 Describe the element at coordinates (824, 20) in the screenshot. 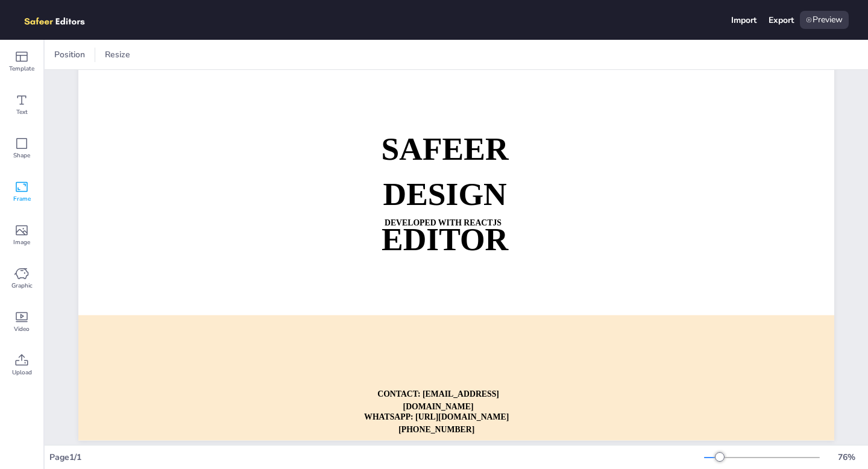

I see `div: Preview` at that location.